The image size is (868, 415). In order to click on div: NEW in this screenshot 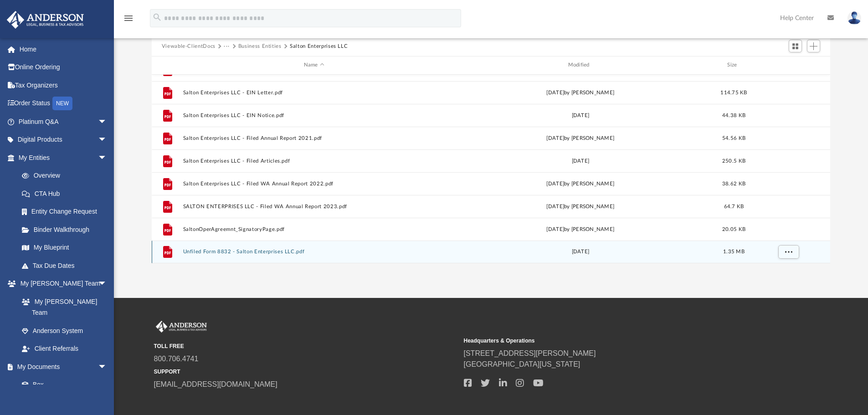, I will do `click(62, 103)`.